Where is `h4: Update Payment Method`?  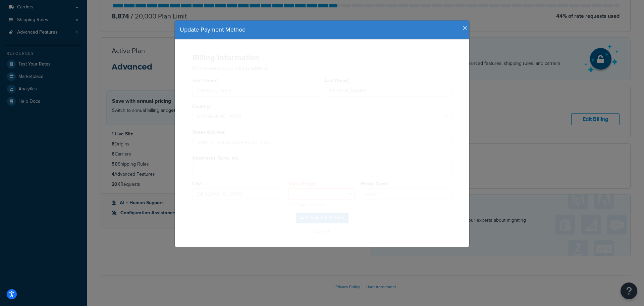 h4: Update Payment Method is located at coordinates (322, 30).